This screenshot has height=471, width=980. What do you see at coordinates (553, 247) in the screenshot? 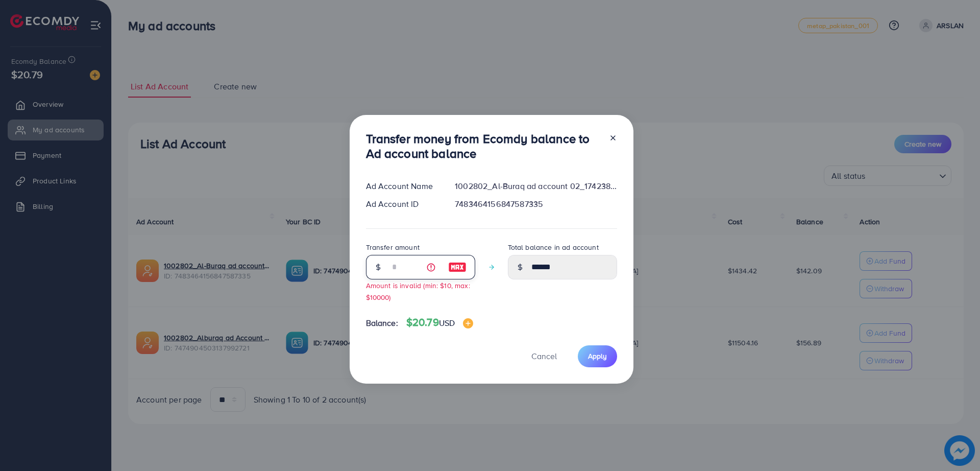
I see `label: Total balance in ad account` at bounding box center [553, 247].